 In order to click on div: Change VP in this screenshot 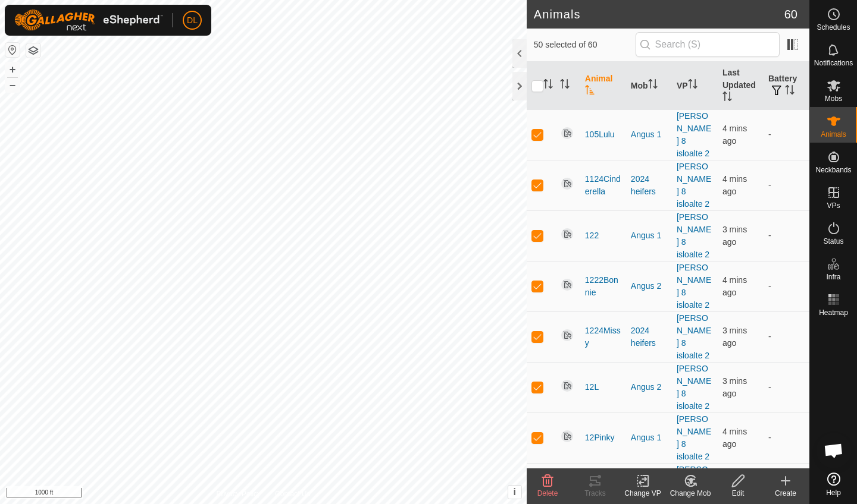, I will do `click(642, 494)`.